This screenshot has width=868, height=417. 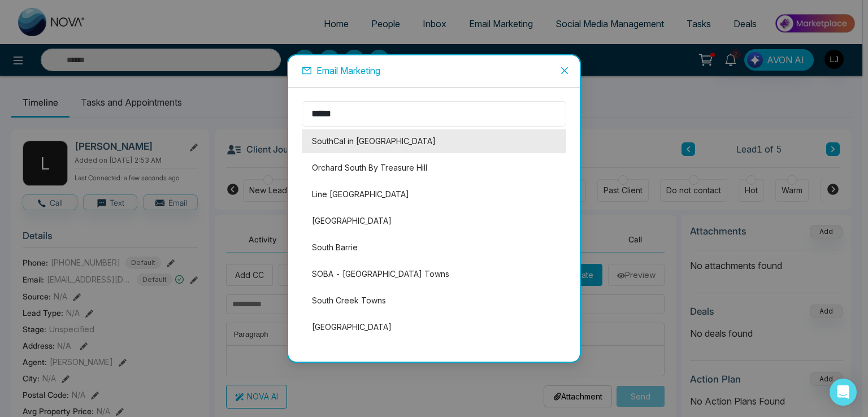 What do you see at coordinates (843, 392) in the screenshot?
I see `div: Open Intercom Messenger` at bounding box center [843, 392].